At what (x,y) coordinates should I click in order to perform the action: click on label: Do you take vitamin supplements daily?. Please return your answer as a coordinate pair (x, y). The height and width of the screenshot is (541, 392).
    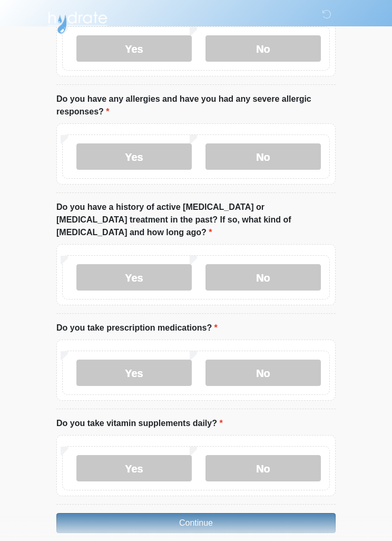
    Looking at the image, I should click on (139, 423).